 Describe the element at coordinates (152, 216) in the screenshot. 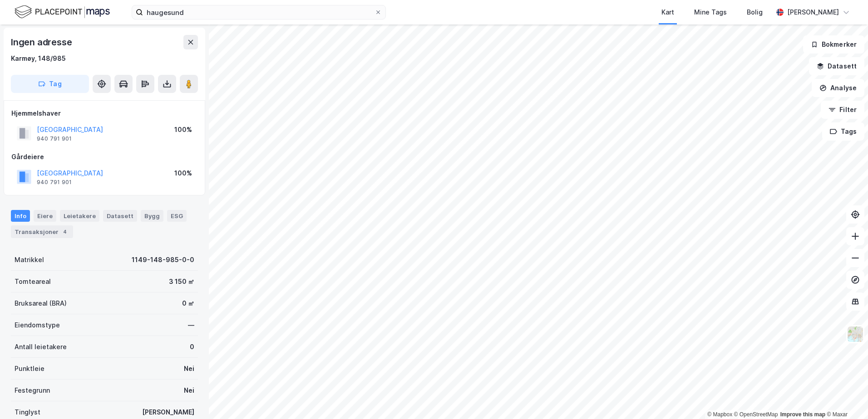

I see `div: Bygg` at that location.